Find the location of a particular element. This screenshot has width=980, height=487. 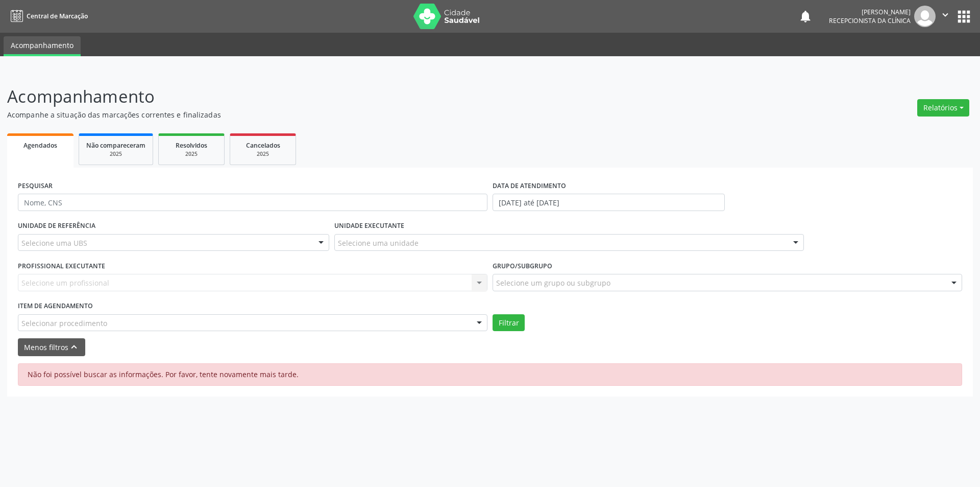

button: Menos filtroskeyboard_arrow_up is located at coordinates (51, 347).